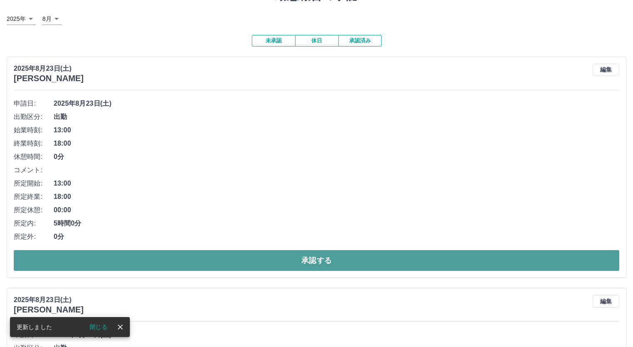  What do you see at coordinates (336, 117) in the screenshot?
I see `span: 出勤` at bounding box center [336, 117].